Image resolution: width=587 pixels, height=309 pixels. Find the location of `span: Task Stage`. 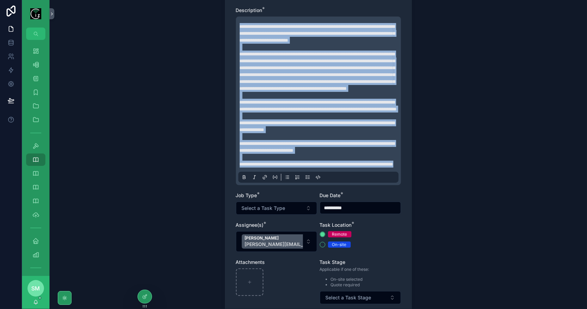

span: Task Stage is located at coordinates (332, 262).